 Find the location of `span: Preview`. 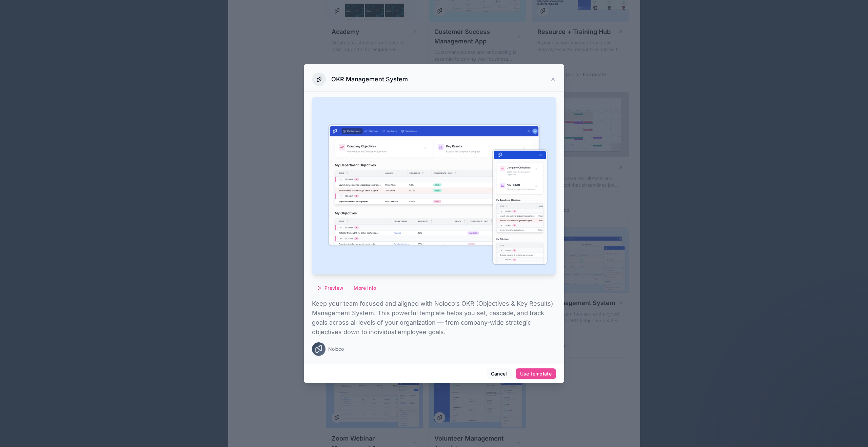

span: Preview is located at coordinates (334, 288).